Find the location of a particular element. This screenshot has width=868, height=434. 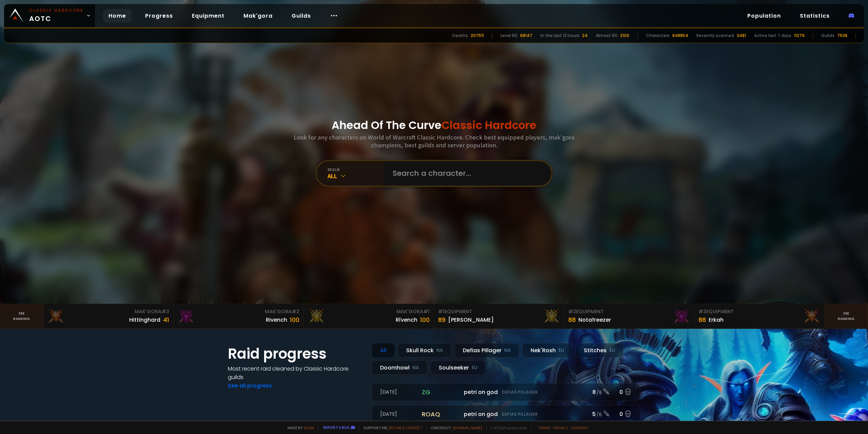

div: Erkah is located at coordinates (716, 320).